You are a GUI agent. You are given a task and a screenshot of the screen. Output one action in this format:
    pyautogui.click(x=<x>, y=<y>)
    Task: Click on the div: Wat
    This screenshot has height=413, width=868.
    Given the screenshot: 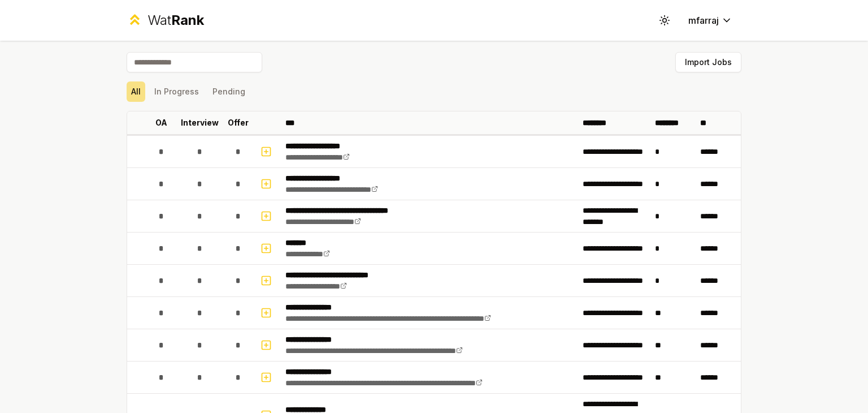 What is the action you would take?
    pyautogui.click(x=175, y=21)
    